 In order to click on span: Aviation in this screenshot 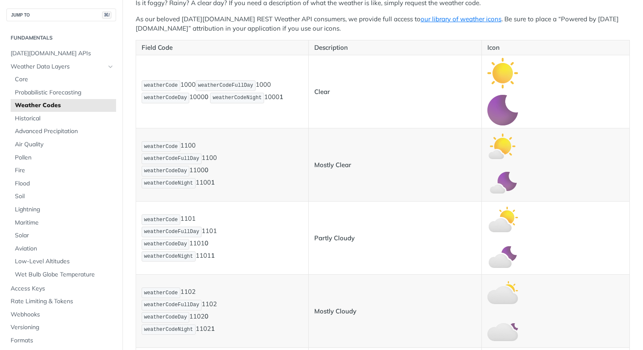, I will do `click(64, 249)`.